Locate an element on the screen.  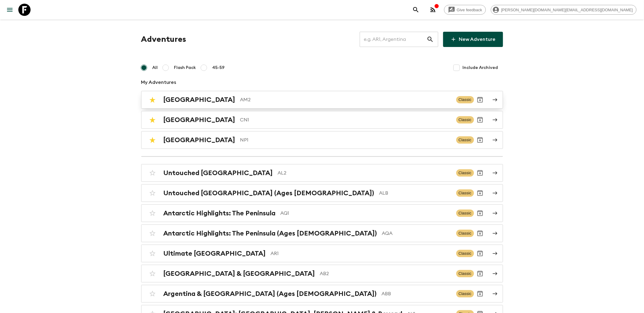
p: My Adventures is located at coordinates (322, 83).